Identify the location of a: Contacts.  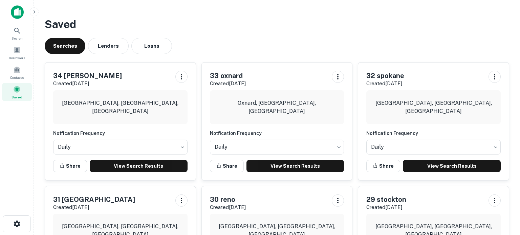
(17, 72).